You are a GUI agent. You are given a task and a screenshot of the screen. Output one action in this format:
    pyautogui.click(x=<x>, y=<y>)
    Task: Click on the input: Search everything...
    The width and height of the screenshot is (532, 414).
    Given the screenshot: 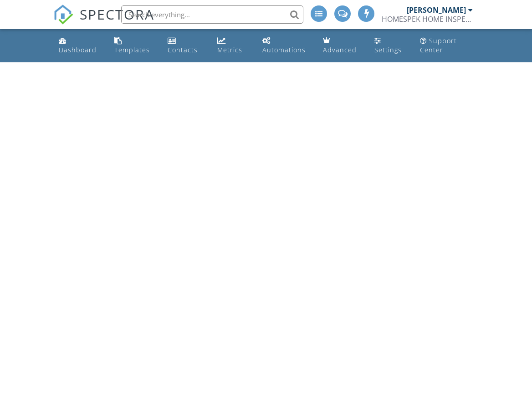 What is the action you would take?
    pyautogui.click(x=212, y=15)
    